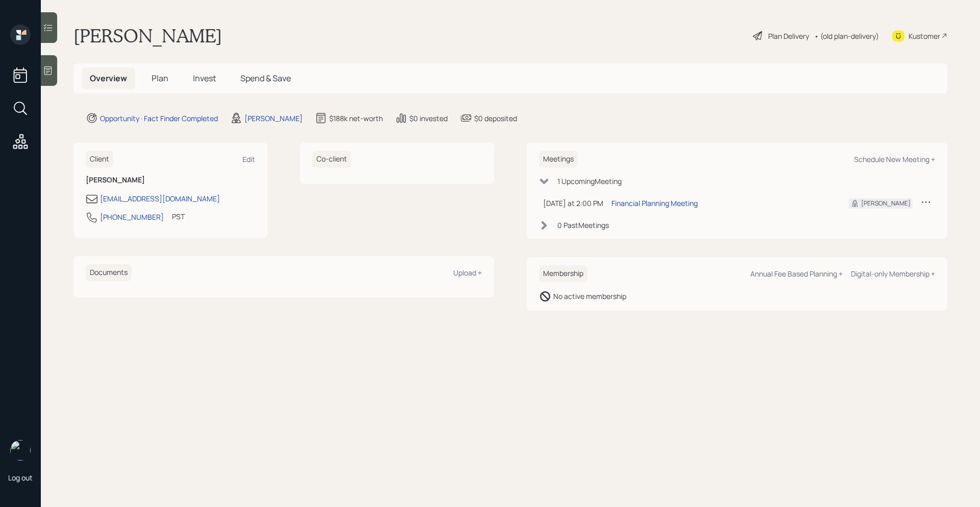 The image size is (980, 507). What do you see at coordinates (332, 159) in the screenshot?
I see `h6: Co-client` at bounding box center [332, 159].